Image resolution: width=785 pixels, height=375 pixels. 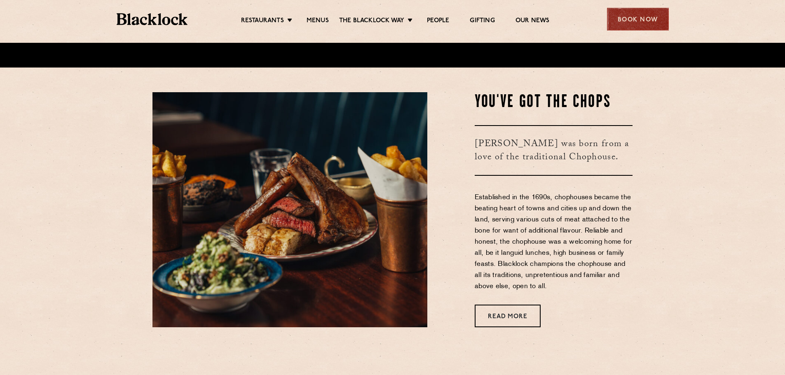 What do you see at coordinates (318, 21) in the screenshot?
I see `a: Menus` at bounding box center [318, 21].